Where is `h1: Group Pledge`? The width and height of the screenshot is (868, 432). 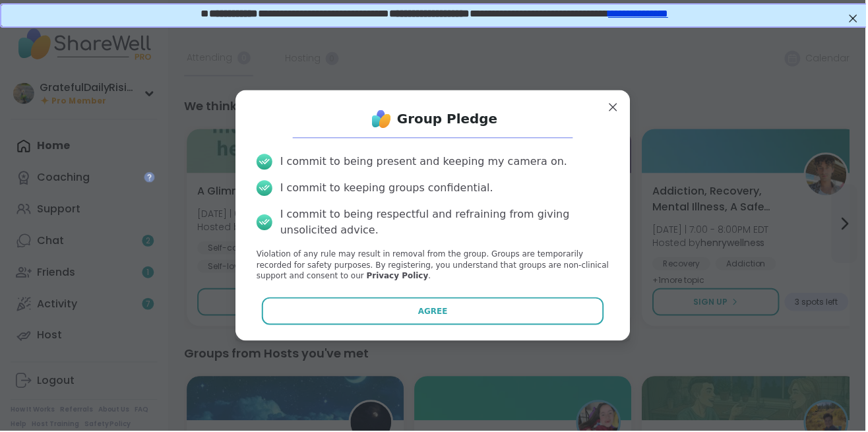
h1: Group Pledge is located at coordinates (448, 120).